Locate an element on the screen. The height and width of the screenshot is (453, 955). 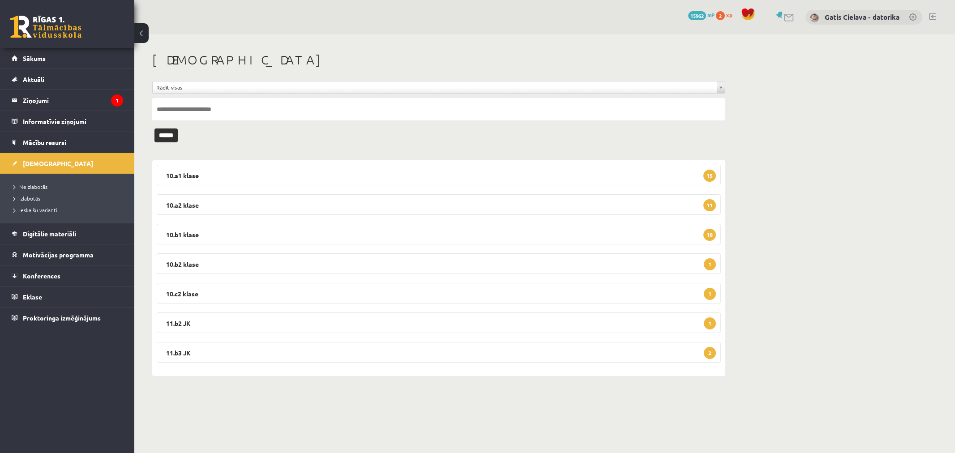
legend: 11.b2 JK is located at coordinates (439, 323).